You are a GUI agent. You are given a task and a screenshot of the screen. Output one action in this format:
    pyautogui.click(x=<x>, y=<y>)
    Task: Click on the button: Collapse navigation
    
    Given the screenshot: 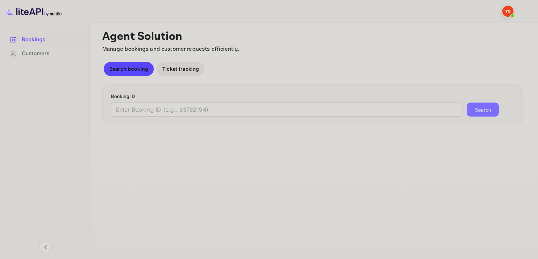 What is the action you would take?
    pyautogui.click(x=46, y=247)
    